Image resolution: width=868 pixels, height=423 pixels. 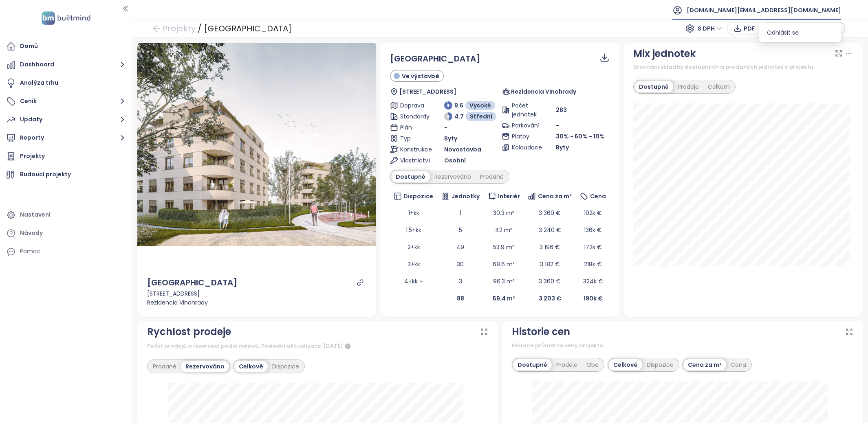 What do you see at coordinates (593, 213) in the screenshot?
I see `span: 102k €` at bounding box center [593, 213].